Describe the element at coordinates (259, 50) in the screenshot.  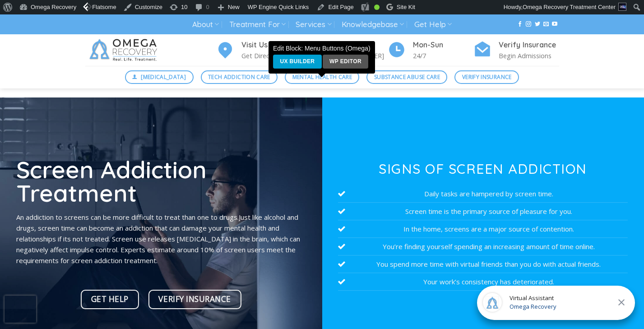
I see `a: Visit Us Get Directions` at that location.